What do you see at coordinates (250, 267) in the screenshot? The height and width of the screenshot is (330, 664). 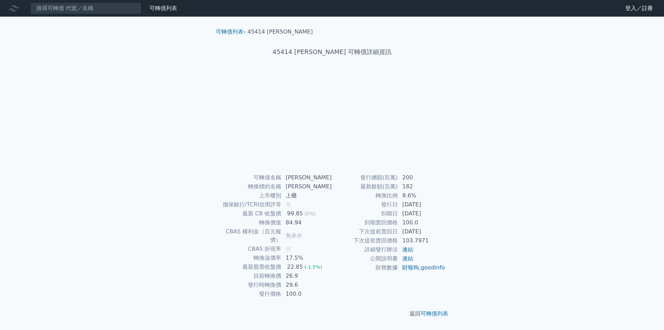 I see `td: 最新股票收盤價` at bounding box center [250, 267].